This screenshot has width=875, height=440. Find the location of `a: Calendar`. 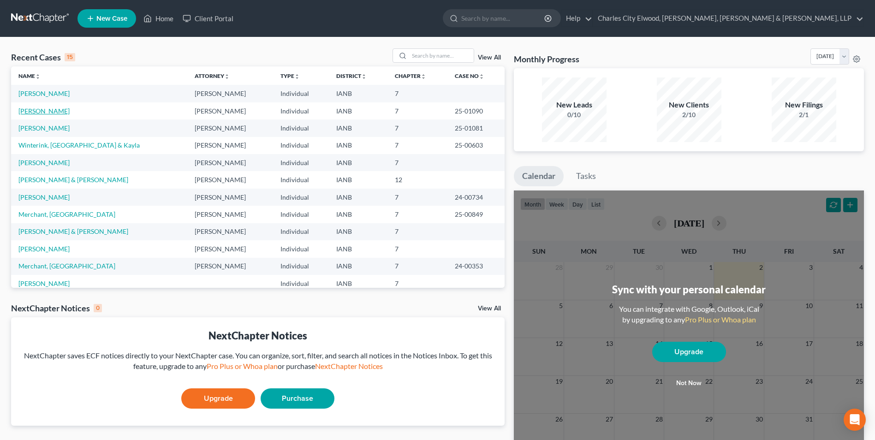

a: Calendar is located at coordinates (538, 176).